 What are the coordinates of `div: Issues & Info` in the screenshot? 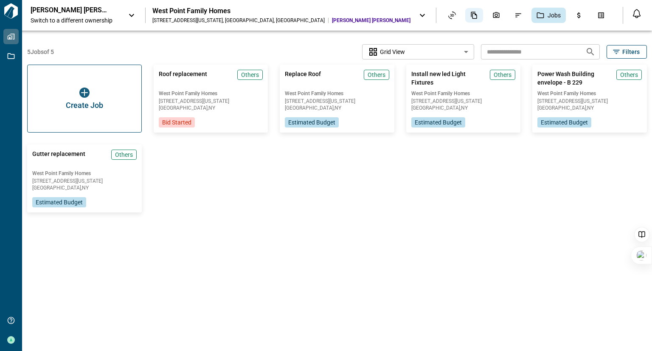 It's located at (518, 15).